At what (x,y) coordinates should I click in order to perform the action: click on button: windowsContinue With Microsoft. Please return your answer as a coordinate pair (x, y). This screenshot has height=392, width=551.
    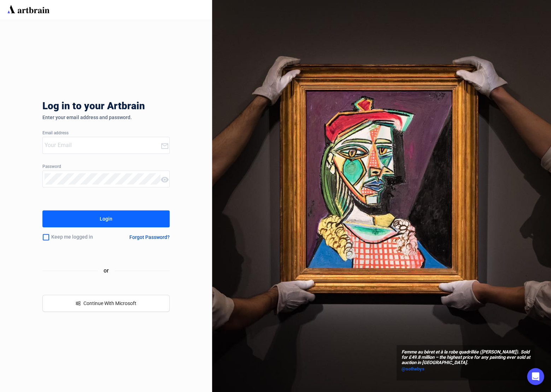
    Looking at the image, I should click on (106, 304).